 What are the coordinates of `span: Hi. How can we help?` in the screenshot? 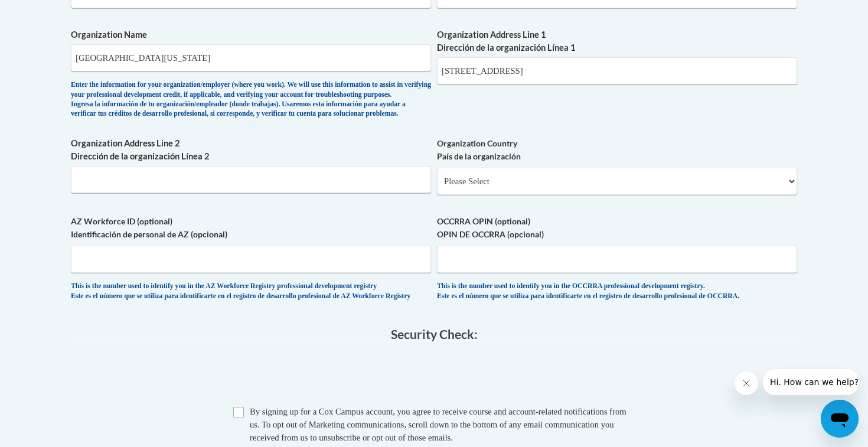 It's located at (51, 13).